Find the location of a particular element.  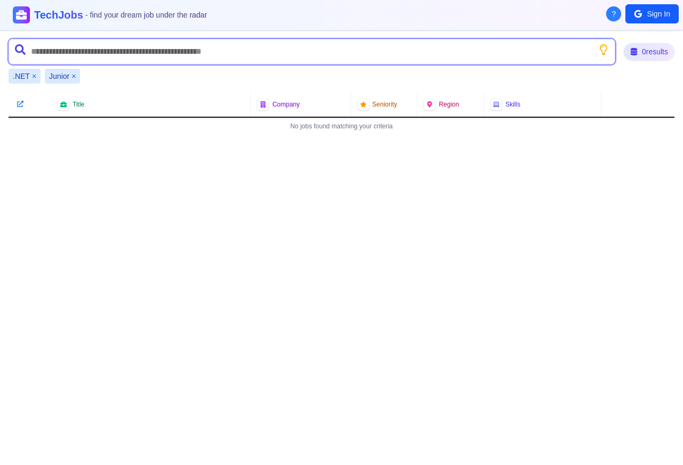

span: Skills is located at coordinates (512, 105).